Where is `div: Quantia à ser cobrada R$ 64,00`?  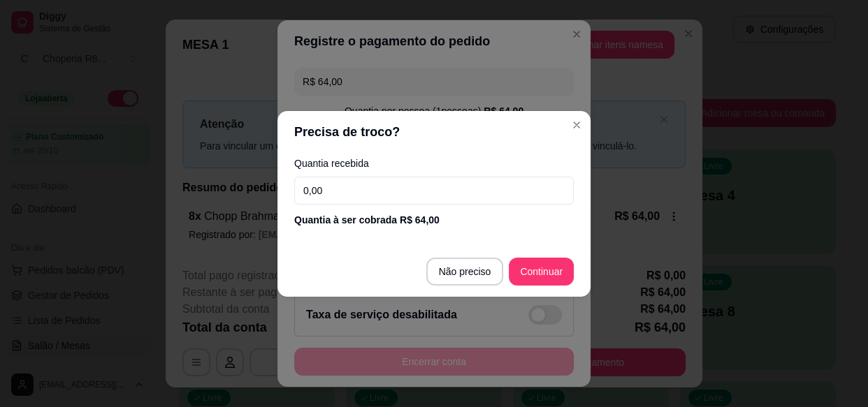 div: Quantia à ser cobrada R$ 64,00 is located at coordinates (434, 220).